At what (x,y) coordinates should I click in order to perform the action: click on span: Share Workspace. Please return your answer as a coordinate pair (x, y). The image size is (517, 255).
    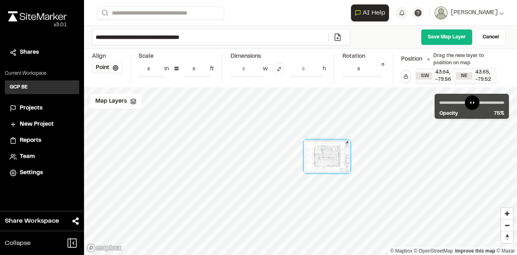
    Looking at the image, I should click on (32, 221).